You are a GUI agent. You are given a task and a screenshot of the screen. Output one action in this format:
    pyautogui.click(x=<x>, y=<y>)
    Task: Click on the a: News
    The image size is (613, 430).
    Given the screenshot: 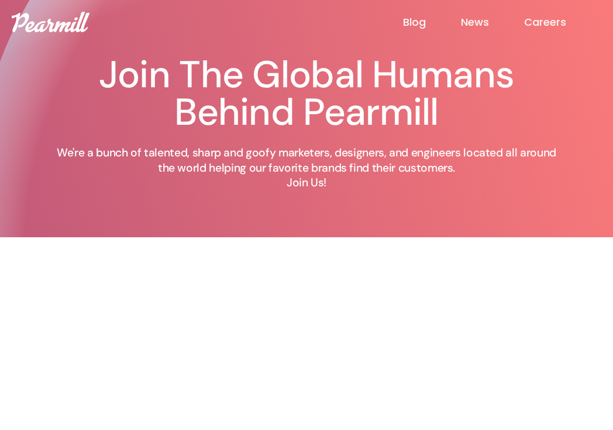 What is the action you would take?
    pyautogui.click(x=493, y=22)
    